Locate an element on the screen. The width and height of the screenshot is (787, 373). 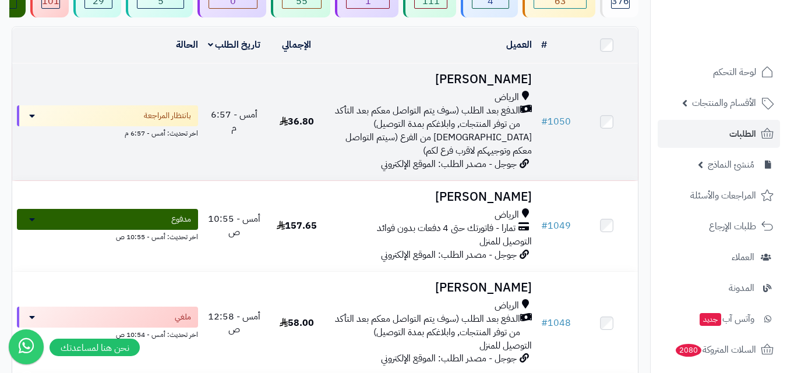
span: تمارا - فاتورتك حتى 4 دفعات بدون فوائد is located at coordinates (446, 228).